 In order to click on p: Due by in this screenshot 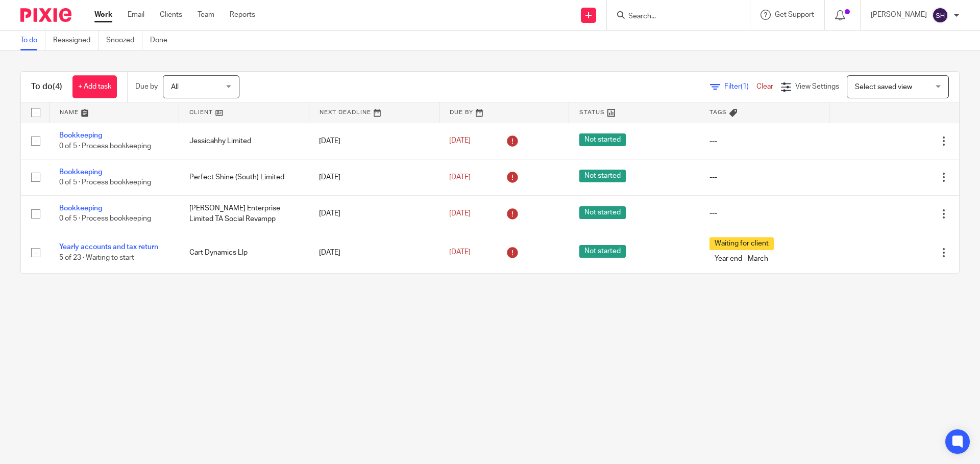, I will do `click(147, 87)`.